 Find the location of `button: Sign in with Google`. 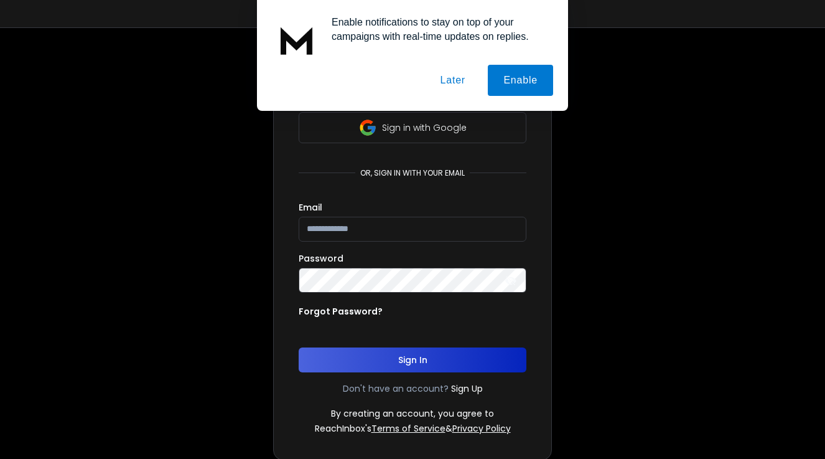

button: Sign in with Google is located at coordinates (413, 128).